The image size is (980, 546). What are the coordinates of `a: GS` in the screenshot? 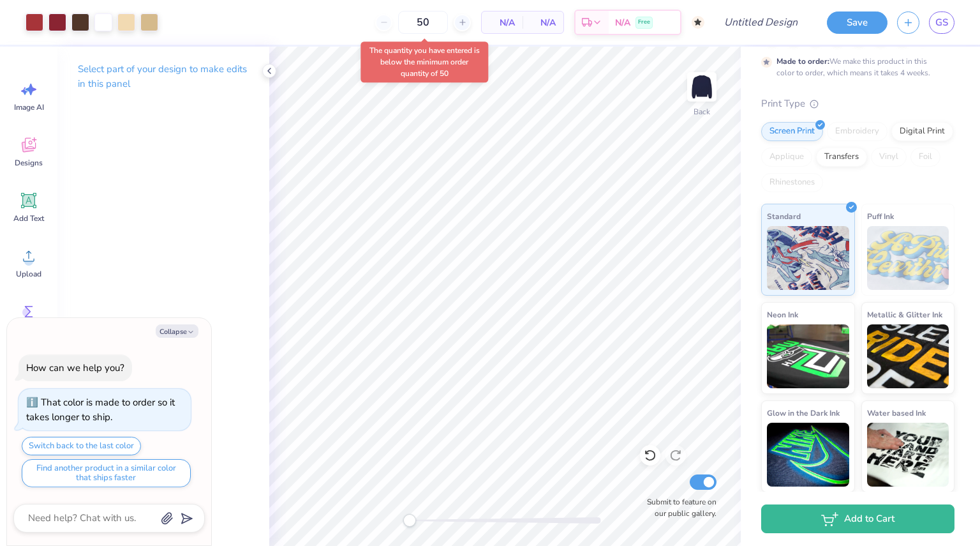 It's located at (941, 22).